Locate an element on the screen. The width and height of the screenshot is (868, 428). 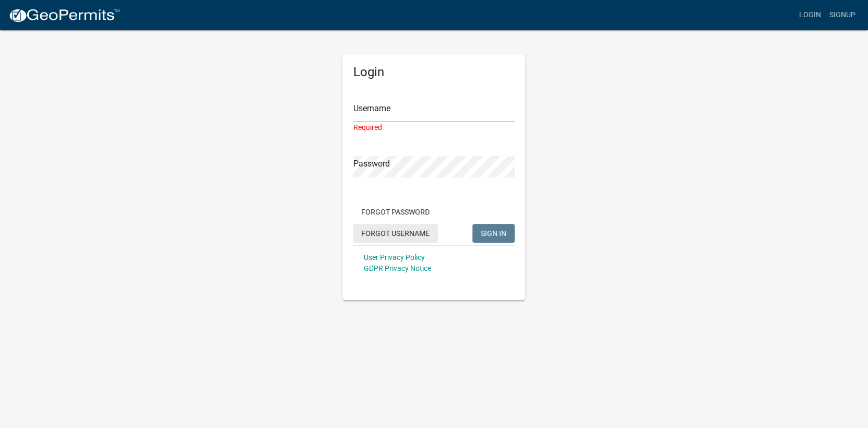
h5: Login is located at coordinates (434, 72).